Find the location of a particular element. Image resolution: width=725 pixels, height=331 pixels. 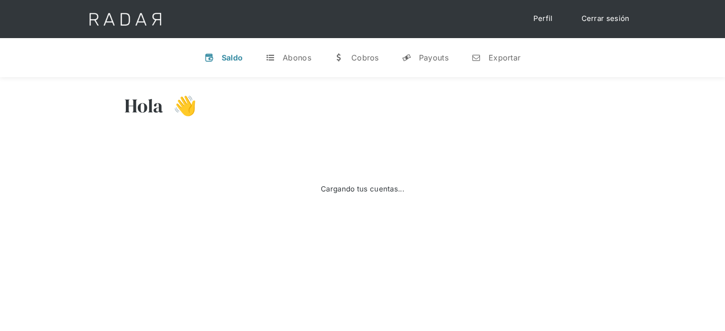

a: Perfil is located at coordinates (543, 19).